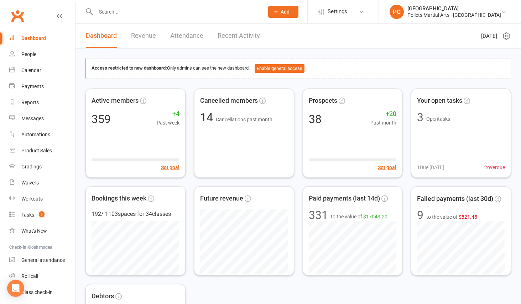 This screenshot has width=521, height=304. What do you see at coordinates (115, 100) in the screenshot?
I see `span: Active members` at bounding box center [115, 100].